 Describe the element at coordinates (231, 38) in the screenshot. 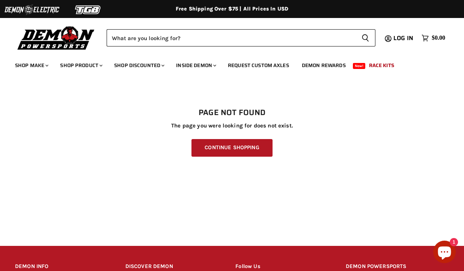

I see `input: Search` at that location.